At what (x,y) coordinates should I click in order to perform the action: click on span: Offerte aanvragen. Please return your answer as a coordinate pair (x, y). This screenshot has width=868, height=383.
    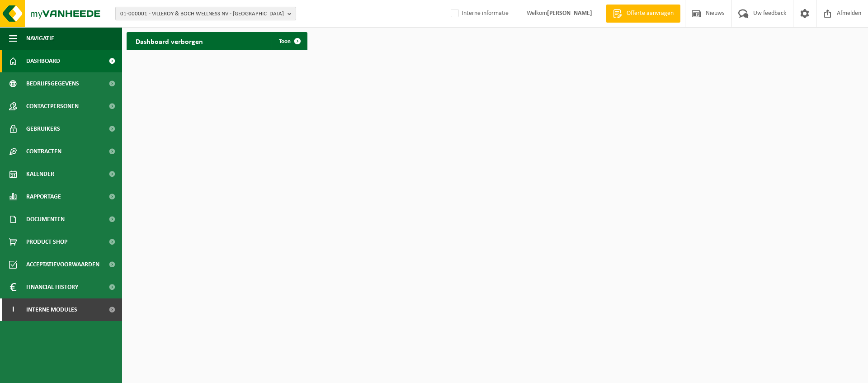
    Looking at the image, I should click on (650, 13).